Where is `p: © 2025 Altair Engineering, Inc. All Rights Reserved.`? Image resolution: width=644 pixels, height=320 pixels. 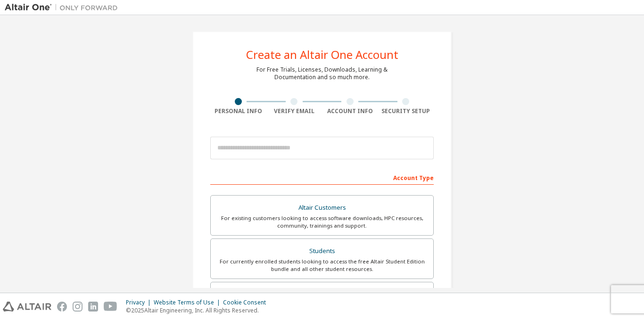 p: © 2025 Altair Engineering, Inc. All Rights Reserved. is located at coordinates (199, 310).